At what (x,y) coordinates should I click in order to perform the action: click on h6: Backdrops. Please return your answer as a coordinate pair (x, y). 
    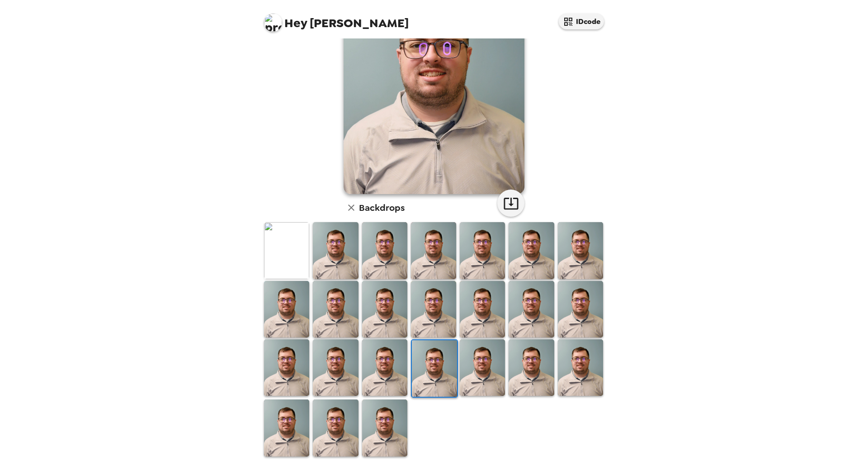
    Looking at the image, I should click on (381, 207).